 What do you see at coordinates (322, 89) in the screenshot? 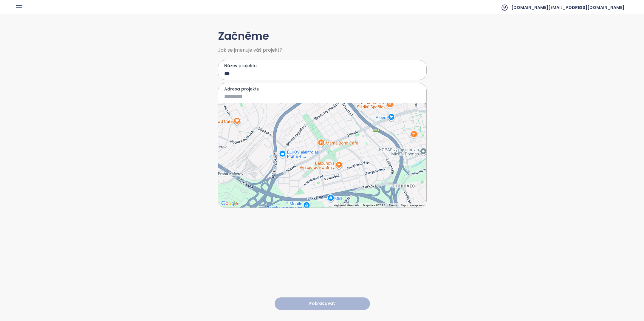
I see `label: Adresa projektu` at bounding box center [322, 89].